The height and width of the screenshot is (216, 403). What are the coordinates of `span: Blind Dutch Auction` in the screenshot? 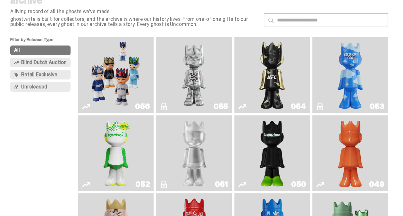 It's located at (44, 63).